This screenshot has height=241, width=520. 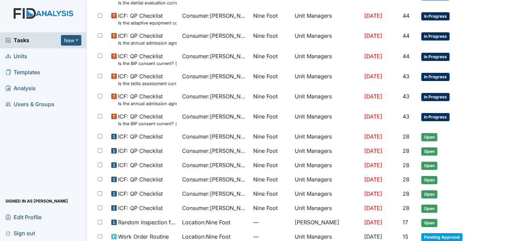 I want to click on span: Random Inspection for AM, so click(x=147, y=222).